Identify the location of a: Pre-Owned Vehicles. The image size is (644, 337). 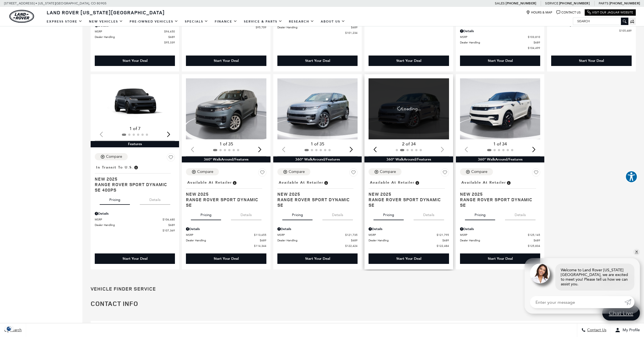
(154, 21).